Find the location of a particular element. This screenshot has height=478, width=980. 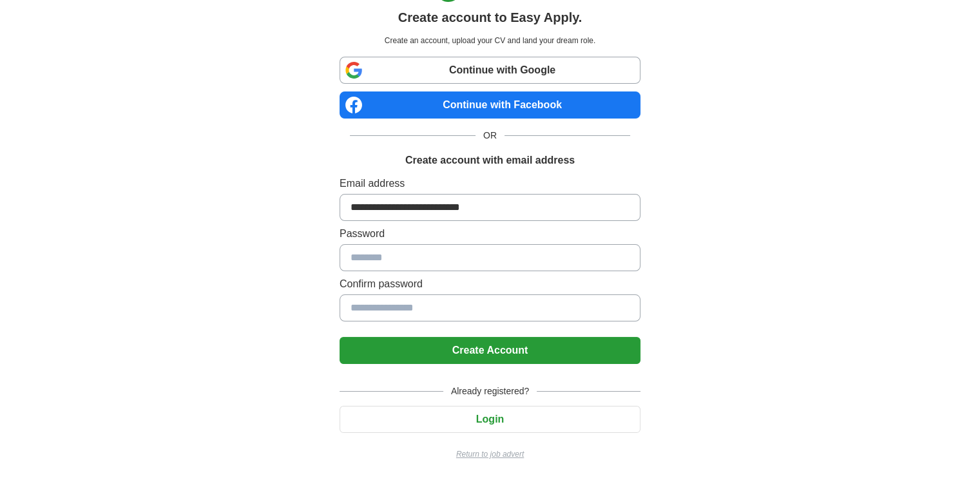

label: Password is located at coordinates (490, 234).